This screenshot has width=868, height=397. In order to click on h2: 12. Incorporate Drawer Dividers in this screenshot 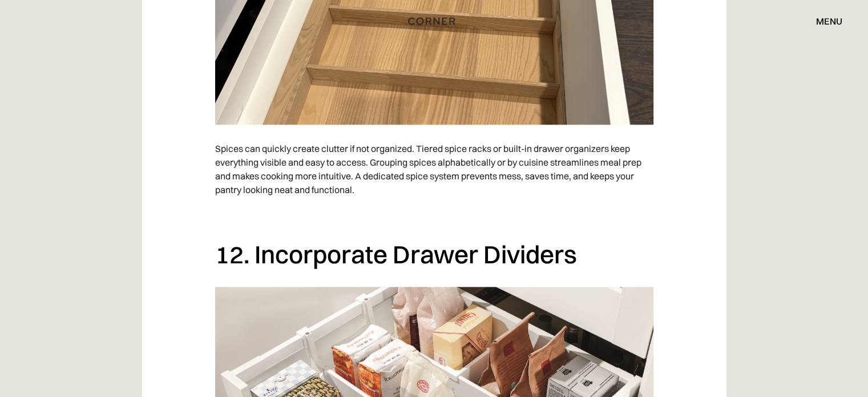, I will do `click(434, 254)`.